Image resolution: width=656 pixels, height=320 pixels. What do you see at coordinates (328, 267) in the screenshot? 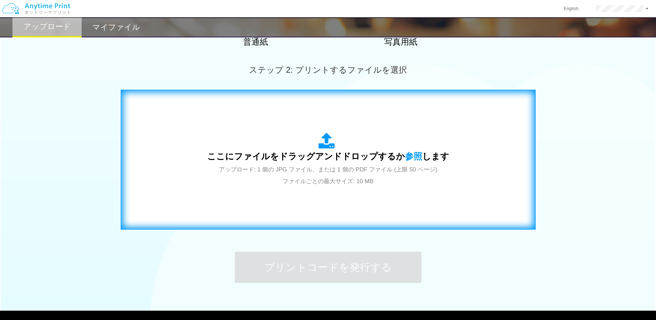
I see `button: プリントコードを発行する` at bounding box center [328, 267].